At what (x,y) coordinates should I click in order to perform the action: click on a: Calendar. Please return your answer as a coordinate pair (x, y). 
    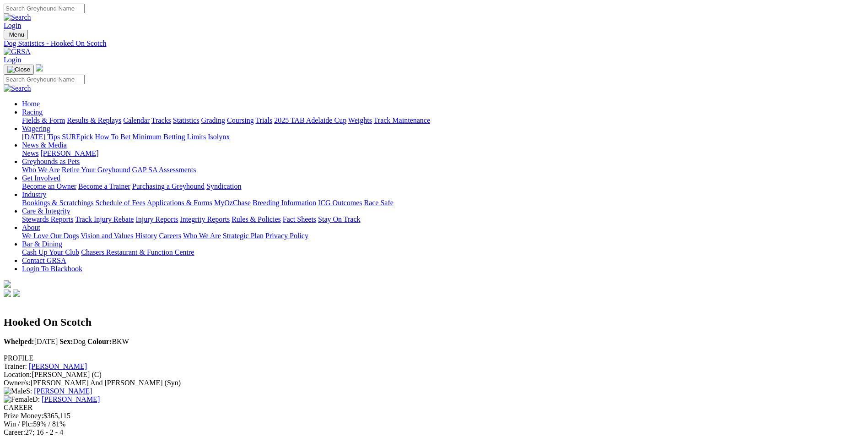
    Looking at the image, I should click on (136, 120).